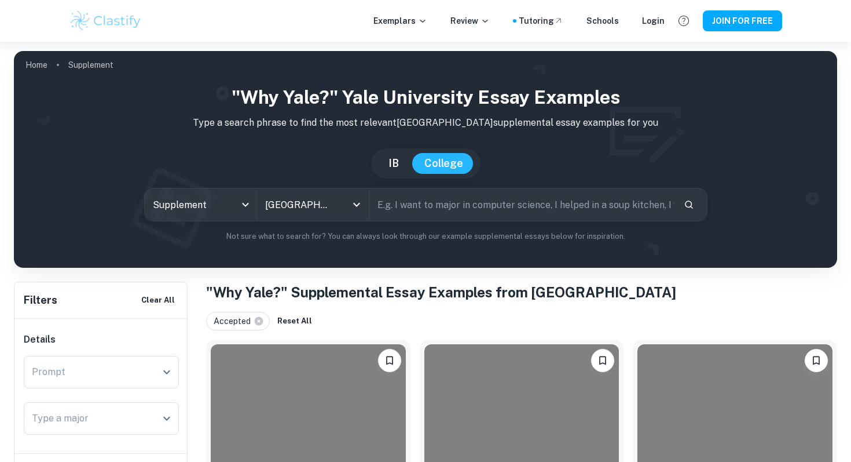 Image resolution: width=851 pixels, height=462 pixels. What do you see at coordinates (470, 21) in the screenshot?
I see `p: Review` at bounding box center [470, 21].